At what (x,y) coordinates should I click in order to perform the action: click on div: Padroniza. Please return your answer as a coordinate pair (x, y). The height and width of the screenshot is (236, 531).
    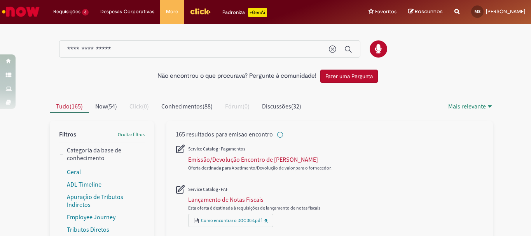
    Looking at the image, I should click on (245, 12).